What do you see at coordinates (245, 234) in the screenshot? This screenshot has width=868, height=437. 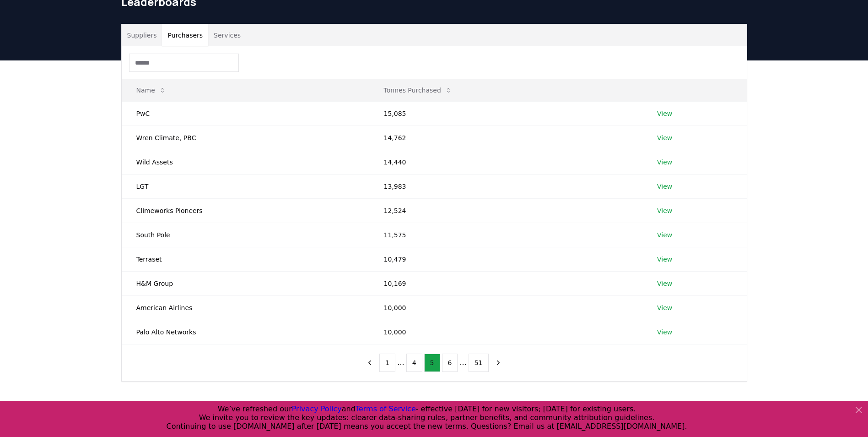 I see `td: South Pole` at bounding box center [245, 234].